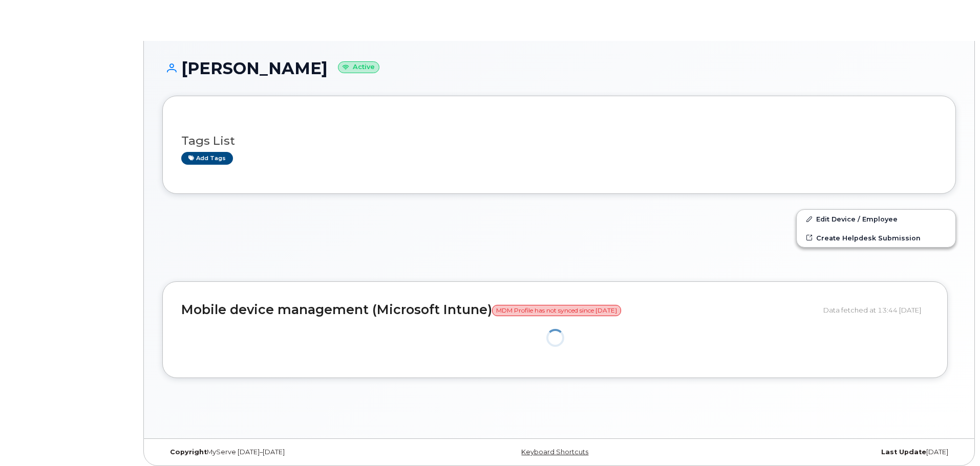  What do you see at coordinates (498, 310) in the screenshot?
I see `h2: Mobile device management (Microsoft Intune)` at bounding box center [498, 310].